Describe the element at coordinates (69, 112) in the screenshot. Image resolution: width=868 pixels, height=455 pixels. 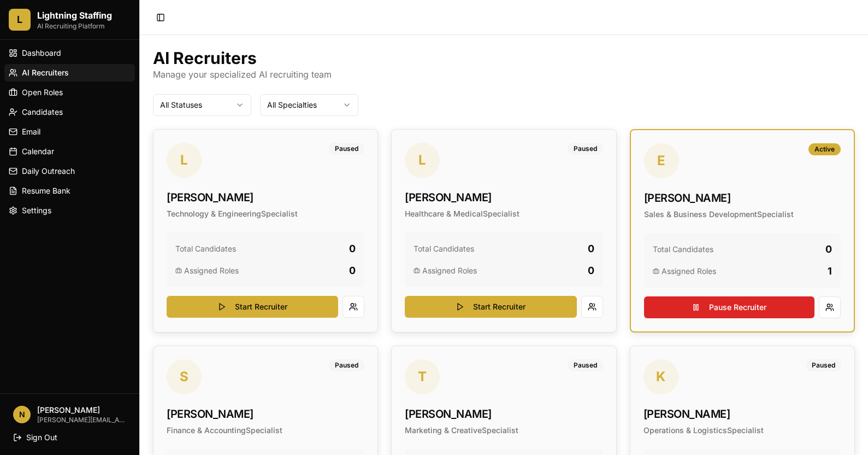
I see `a: Candidates` at that location.